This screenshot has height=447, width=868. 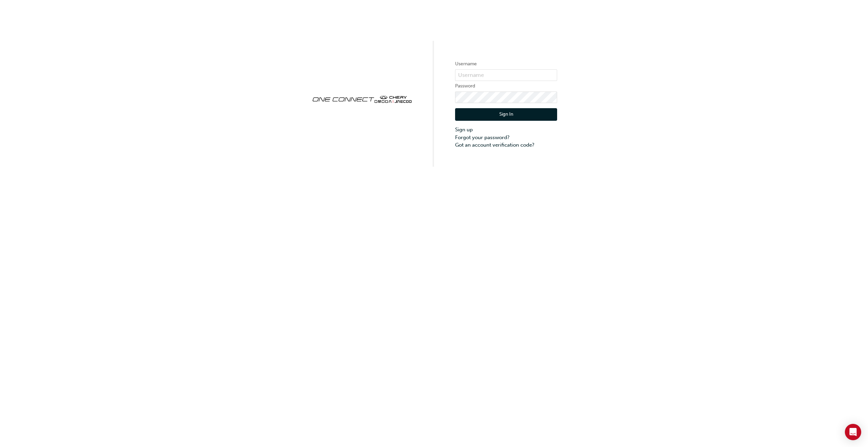 I want to click on img: oneconnect, so click(x=362, y=99).